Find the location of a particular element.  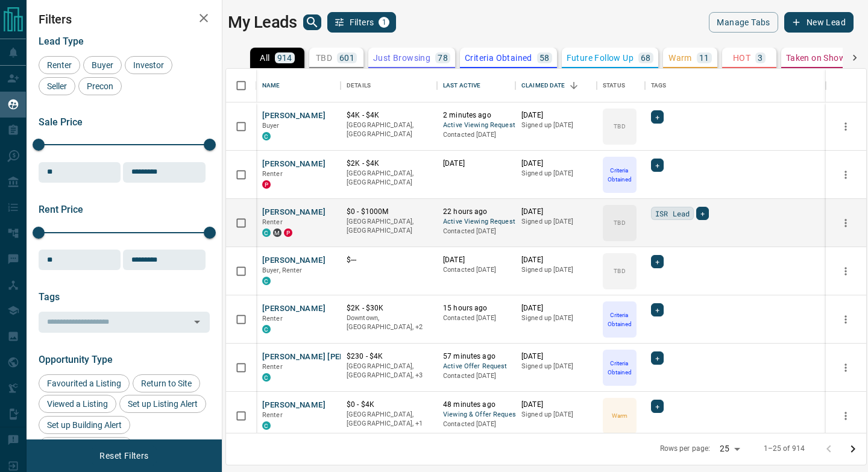

p: $2K - $4K is located at coordinates (389, 163).